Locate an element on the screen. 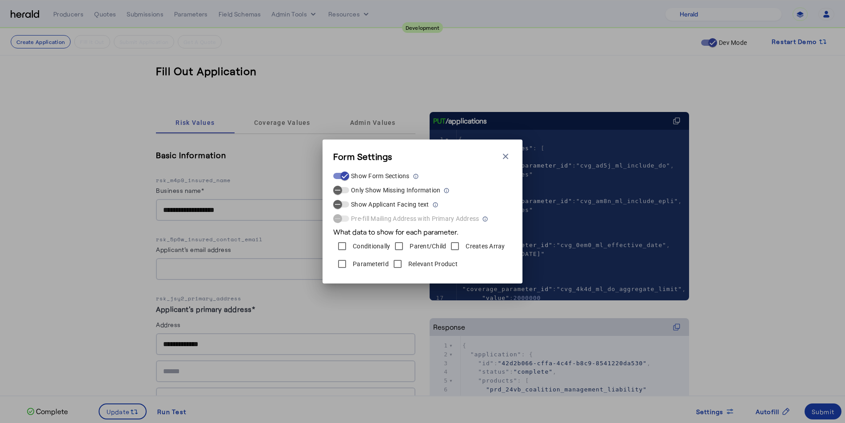  label: Creates Array is located at coordinates (485, 246).